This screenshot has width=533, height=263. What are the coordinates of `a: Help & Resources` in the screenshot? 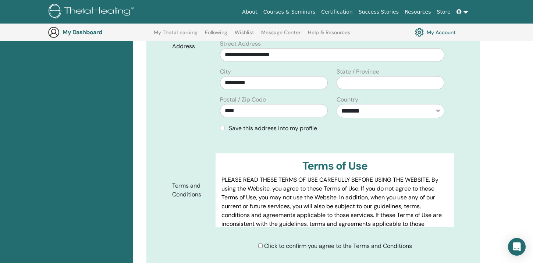 It's located at (329, 35).